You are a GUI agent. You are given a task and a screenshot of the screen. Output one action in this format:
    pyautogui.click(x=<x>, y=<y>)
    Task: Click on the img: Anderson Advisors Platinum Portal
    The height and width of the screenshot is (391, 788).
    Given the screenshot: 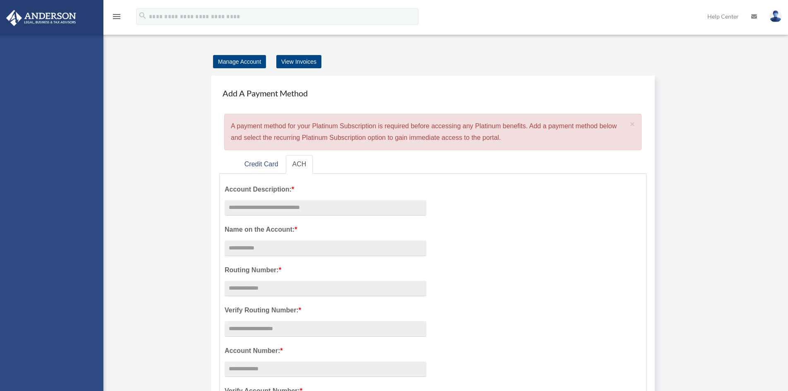 What is the action you would take?
    pyautogui.click(x=41, y=18)
    